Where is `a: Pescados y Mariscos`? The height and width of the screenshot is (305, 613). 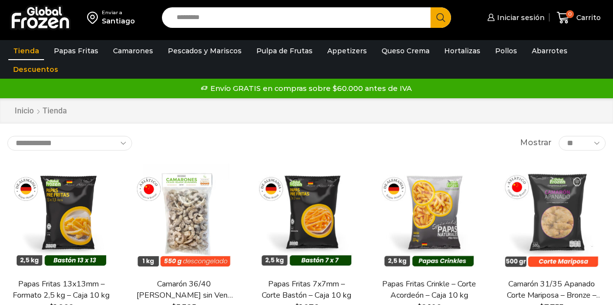
a: Pescados y Mariscos is located at coordinates (205, 51).